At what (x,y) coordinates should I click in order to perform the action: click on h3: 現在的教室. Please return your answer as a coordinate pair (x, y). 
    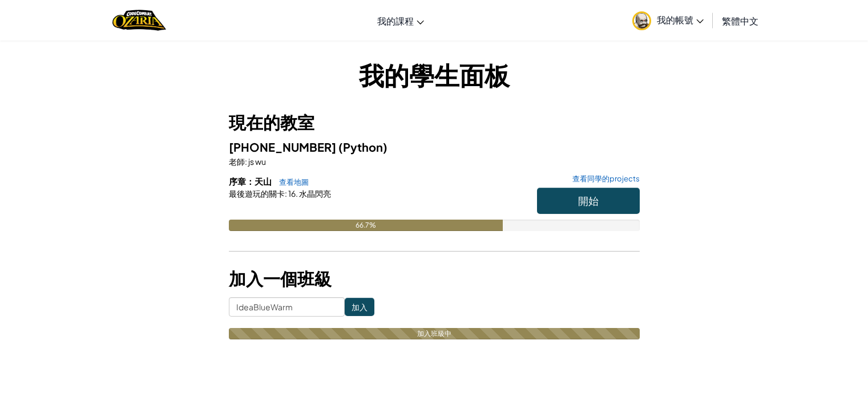
    Looking at the image, I should click on (434, 122).